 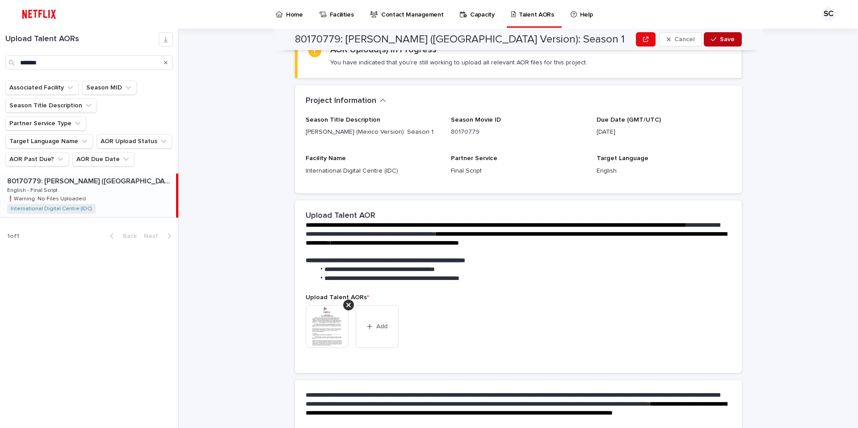 I want to click on h2: Upload Talent AOR, so click(x=341, y=216).